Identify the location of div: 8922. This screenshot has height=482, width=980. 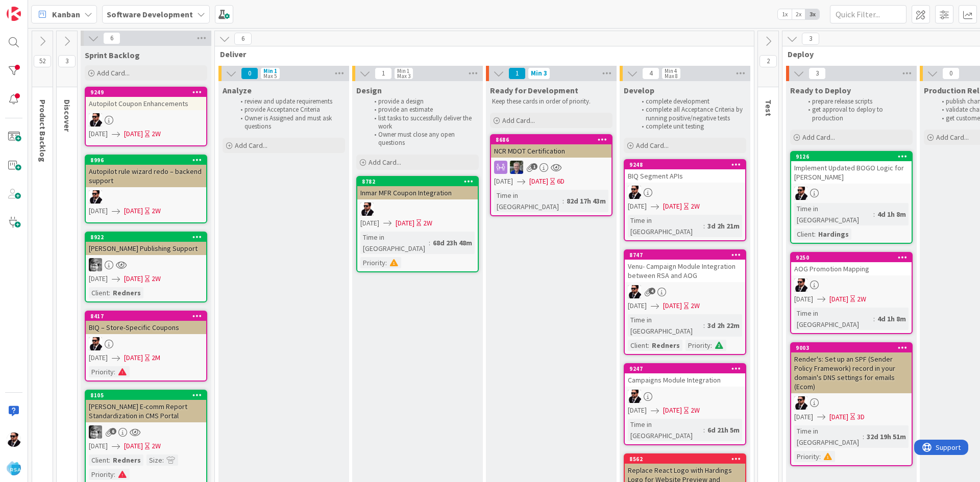
(146, 238).